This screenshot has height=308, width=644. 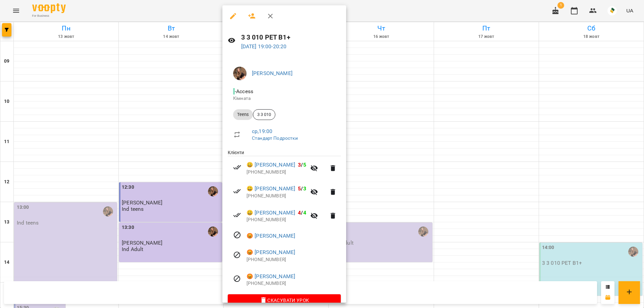 What do you see at coordinates (264, 115) in the screenshot?
I see `div: 3 3 010` at bounding box center [264, 115].